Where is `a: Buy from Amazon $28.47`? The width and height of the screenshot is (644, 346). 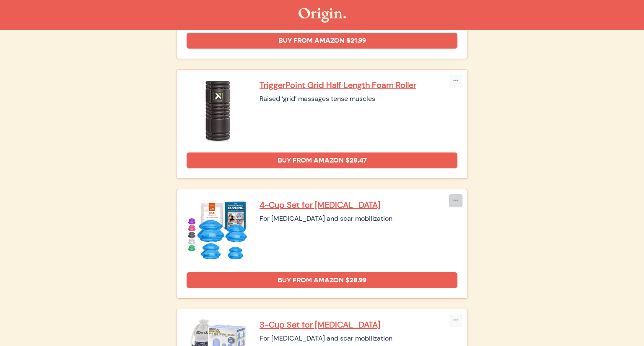
a: Buy from Amazon $28.47 is located at coordinates (322, 161).